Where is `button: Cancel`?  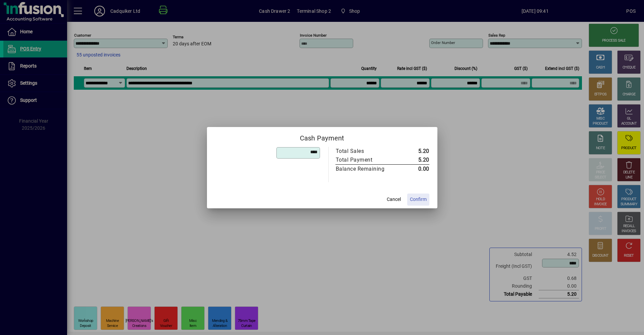 button: Cancel is located at coordinates (394, 199).